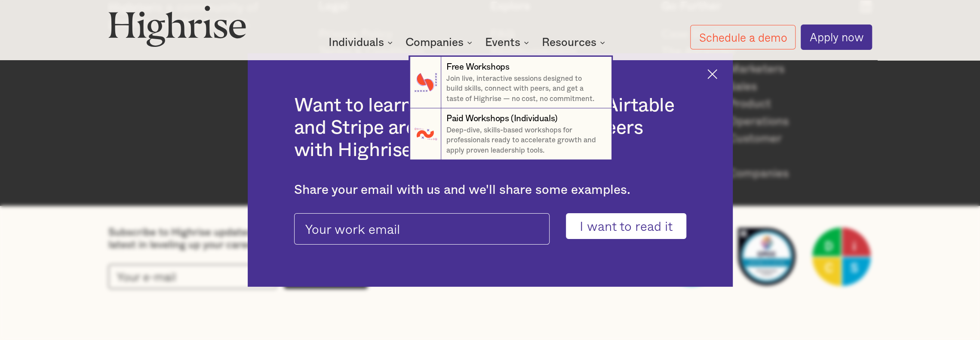 This screenshot has height=340, width=980. What do you see at coordinates (743, 37) in the screenshot?
I see `a: Schedule a demo` at bounding box center [743, 37].